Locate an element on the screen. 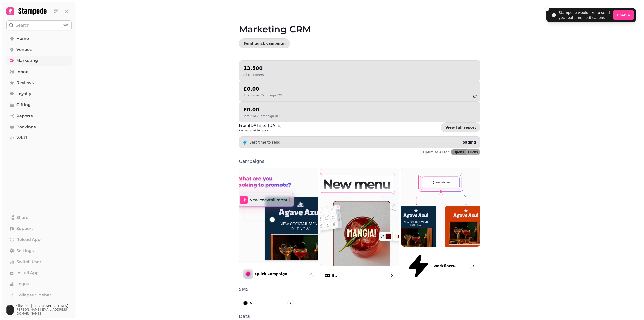 The image size is (644, 320). span: Install App is located at coordinates (28, 273).